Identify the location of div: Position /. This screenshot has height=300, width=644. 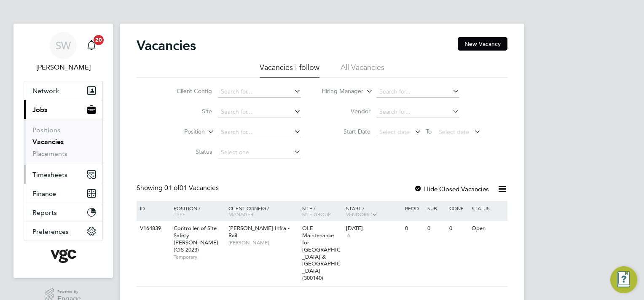
(197, 211).